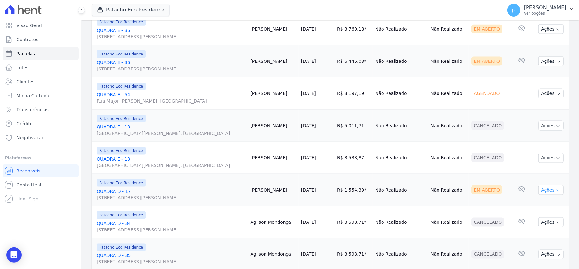 The width and height of the screenshot is (579, 269). I want to click on a: Negativação, so click(40, 137).